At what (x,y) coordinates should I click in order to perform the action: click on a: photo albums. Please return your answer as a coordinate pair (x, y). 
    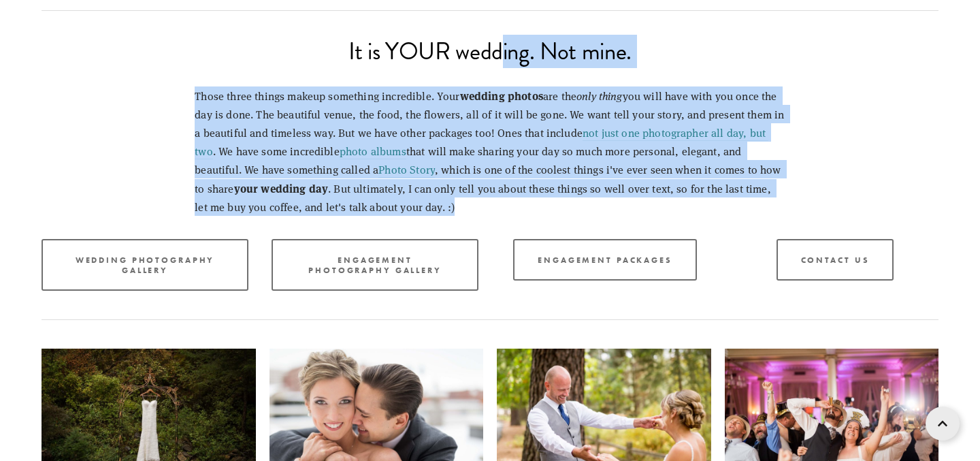
    Looking at the image, I should click on (373, 151).